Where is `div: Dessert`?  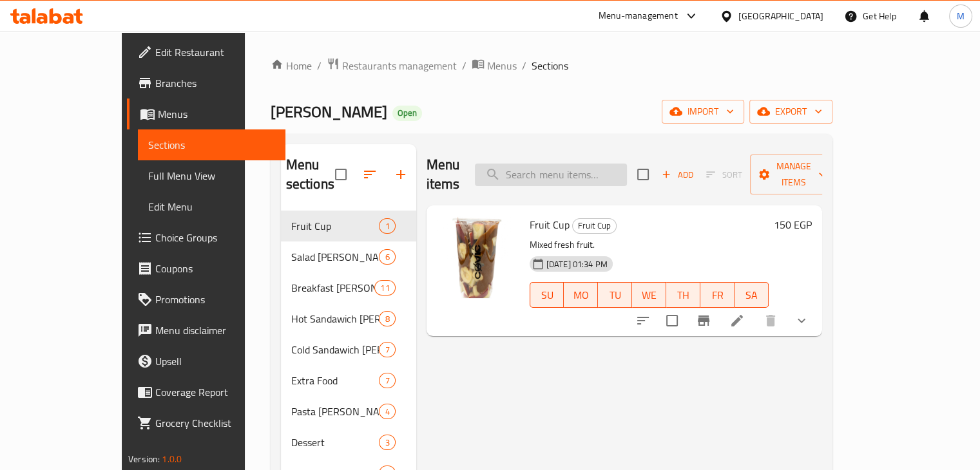
div: Dessert is located at coordinates (335, 442).